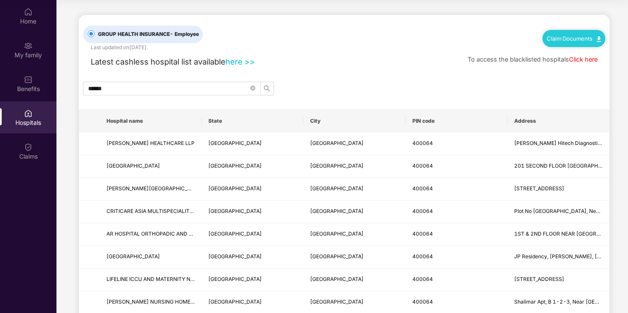  Describe the element at coordinates (28, 12) in the screenshot. I see `img: svg+xml;base64,PHN2ZyBpZD0iSG9tZSIgeG1sbnM9Imh0dHA6Ly93d3cudzMub3JnLzIwMDAvc3ZnIiB3aWR0aD0iMjAiIG...` at that location.